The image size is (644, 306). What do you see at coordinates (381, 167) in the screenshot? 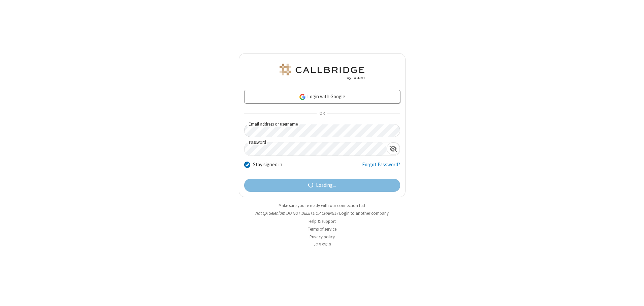
I see `a: Forgot Password?` at bounding box center [381, 167].